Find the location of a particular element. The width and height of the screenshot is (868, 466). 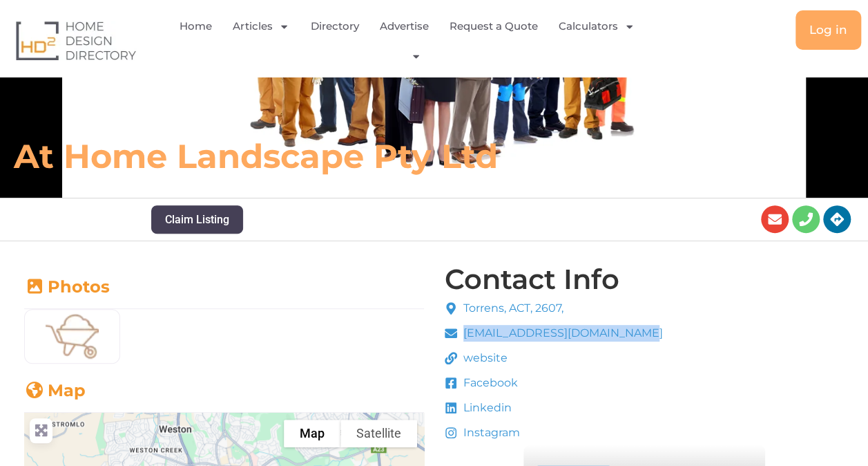

button: Claim Listing is located at coordinates (197, 219).